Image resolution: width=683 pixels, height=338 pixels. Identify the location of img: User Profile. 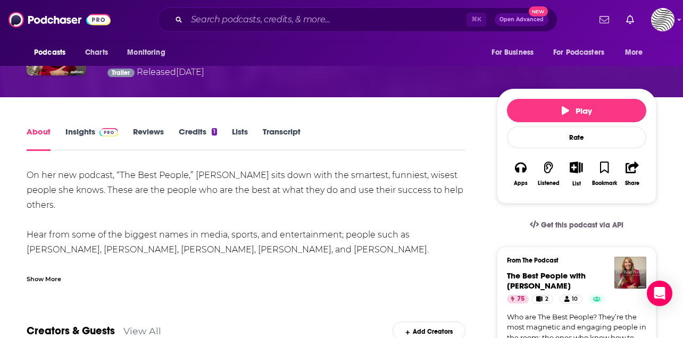
(663, 20).